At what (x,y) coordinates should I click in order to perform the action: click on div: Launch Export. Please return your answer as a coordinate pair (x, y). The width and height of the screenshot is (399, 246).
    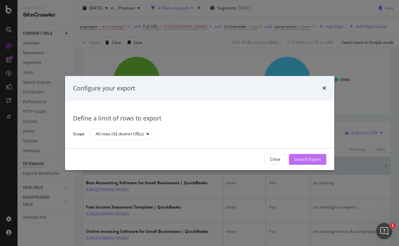
    Looking at the image, I should click on (308, 159).